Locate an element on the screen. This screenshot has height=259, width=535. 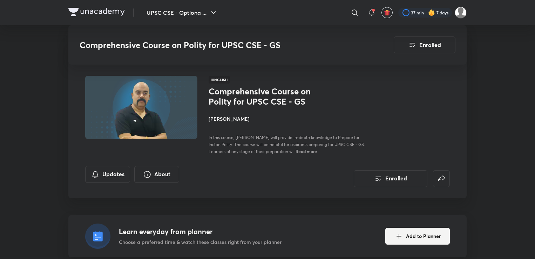
button: avatar is located at coordinates (387, 13).